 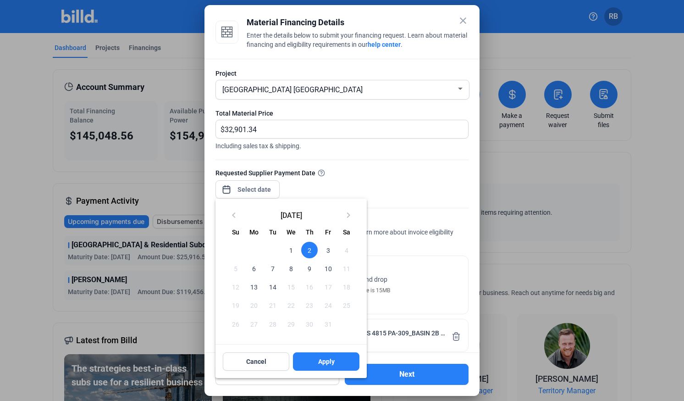 What do you see at coordinates (326, 361) in the screenshot?
I see `button: Apply` at bounding box center [326, 361].